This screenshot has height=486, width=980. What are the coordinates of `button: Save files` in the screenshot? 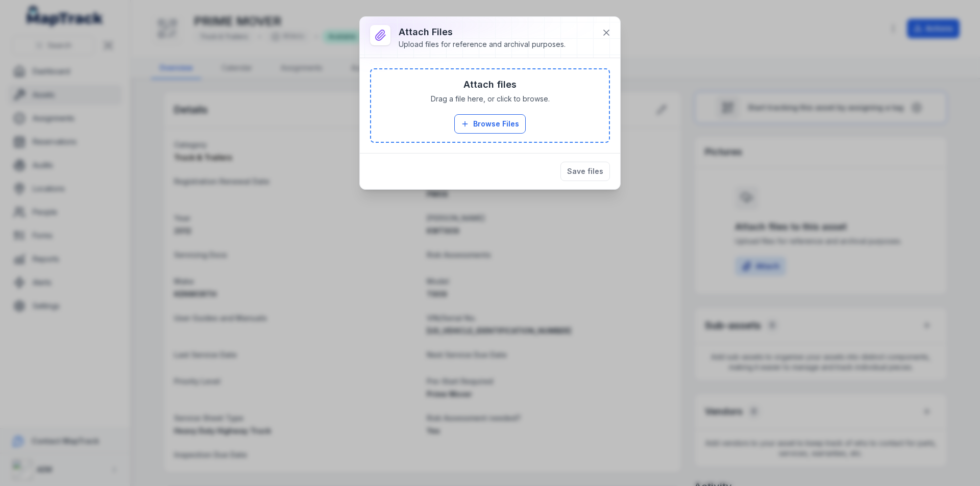 It's located at (585, 171).